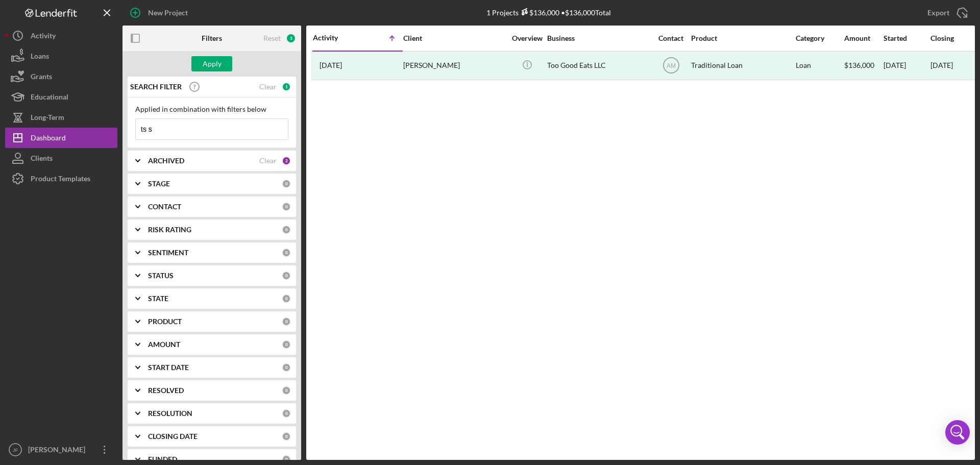 The image size is (980, 465). What do you see at coordinates (165, 321) in the screenshot?
I see `b: PRODUCT` at bounding box center [165, 321].